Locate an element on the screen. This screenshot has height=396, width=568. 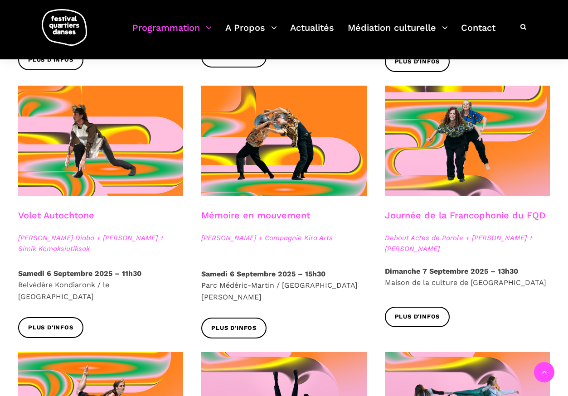
strong: Samedi 6 Septembre 2025 – 15h30 is located at coordinates (263, 274).